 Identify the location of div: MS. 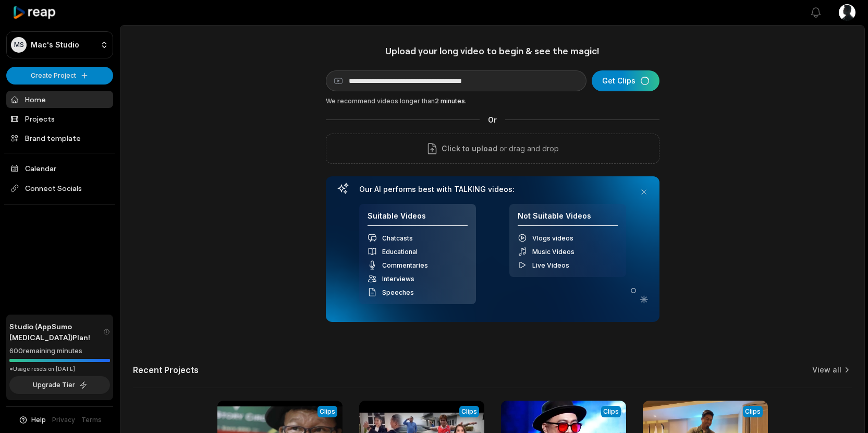
(19, 45).